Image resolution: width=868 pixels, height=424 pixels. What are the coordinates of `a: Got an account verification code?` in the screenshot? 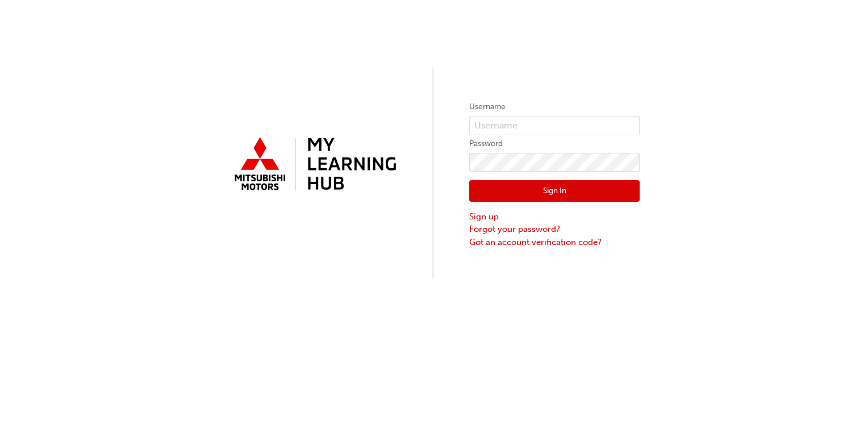 It's located at (555, 242).